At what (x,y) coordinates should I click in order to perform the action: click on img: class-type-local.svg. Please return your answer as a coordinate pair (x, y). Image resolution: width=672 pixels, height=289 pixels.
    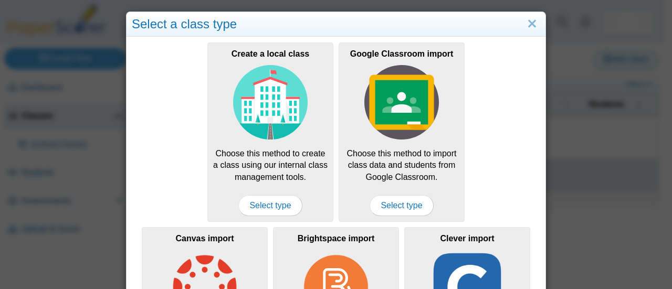
    Looking at the image, I should click on (270, 102).